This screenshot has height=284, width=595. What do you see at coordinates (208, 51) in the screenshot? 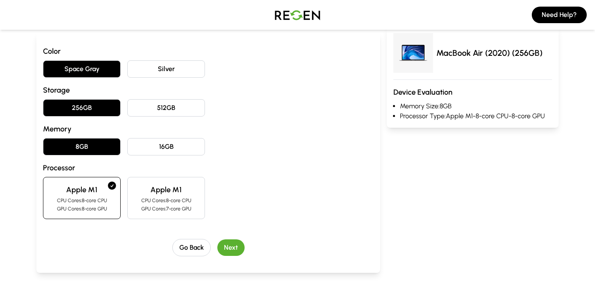
I see `h3: Color` at bounding box center [208, 51].